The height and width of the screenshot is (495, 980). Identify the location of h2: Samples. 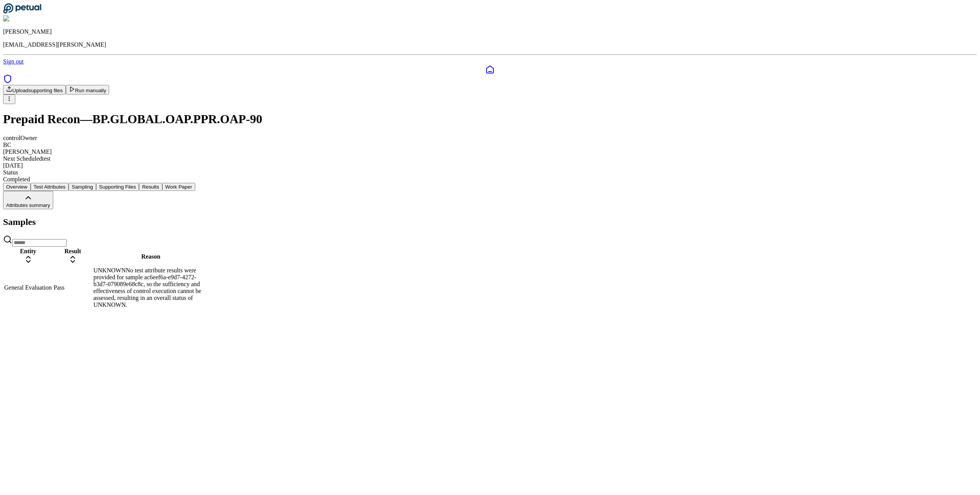
(490, 222).